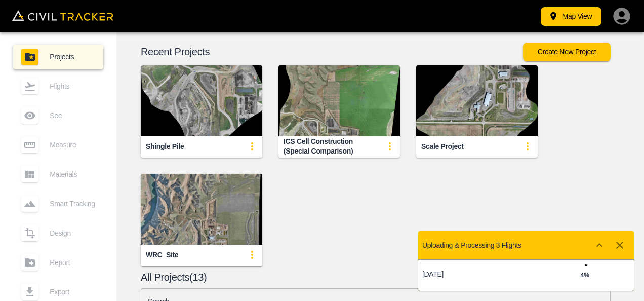 This screenshot has height=301, width=644. What do you see at coordinates (472, 245) in the screenshot?
I see `p: Uploading & Processing 3 Flights` at bounding box center [472, 245].